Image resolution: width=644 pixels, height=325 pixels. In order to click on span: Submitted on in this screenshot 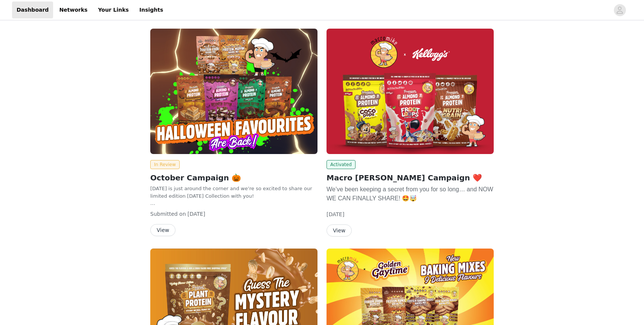, I will do `click(168, 214)`.